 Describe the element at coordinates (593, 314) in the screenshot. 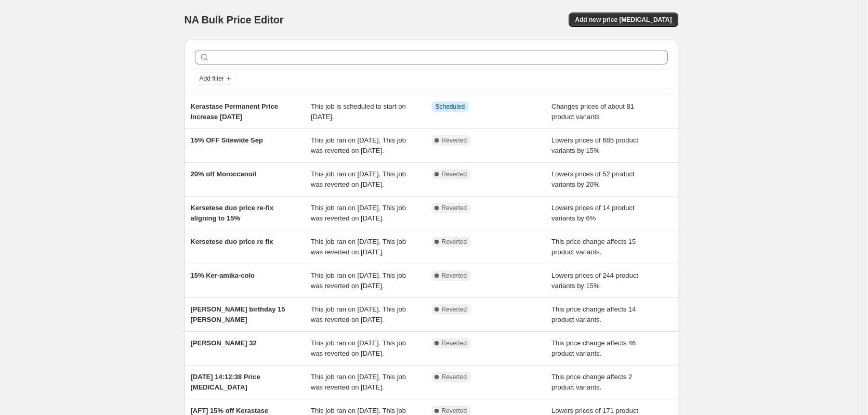

I see `span: This price change affects 14 product variants.` at that location.